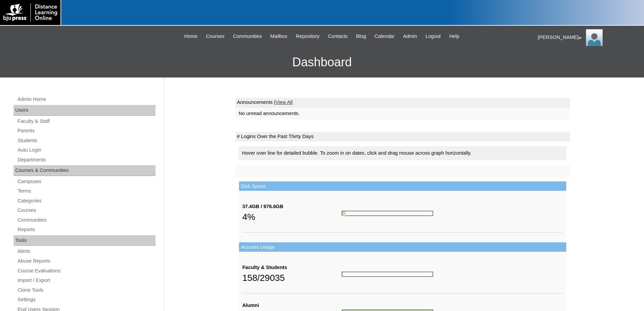 Image resolution: width=644 pixels, height=311 pixels. Describe the element at coordinates (86, 182) in the screenshot. I see `a: Campuses` at that location.